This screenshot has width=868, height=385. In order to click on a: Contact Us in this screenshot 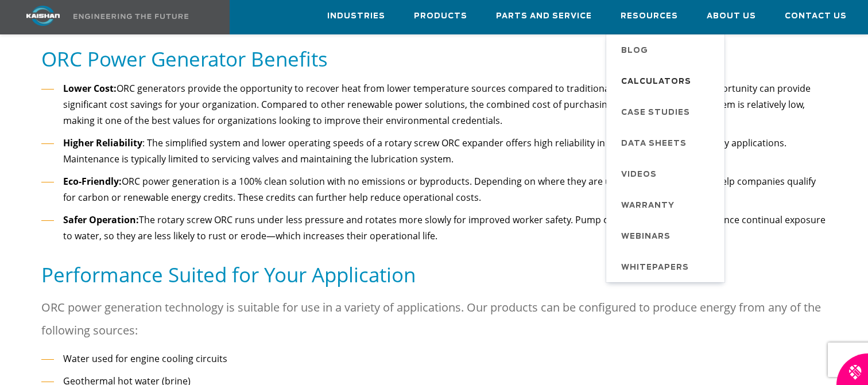, I will do `click(816, 16)`.